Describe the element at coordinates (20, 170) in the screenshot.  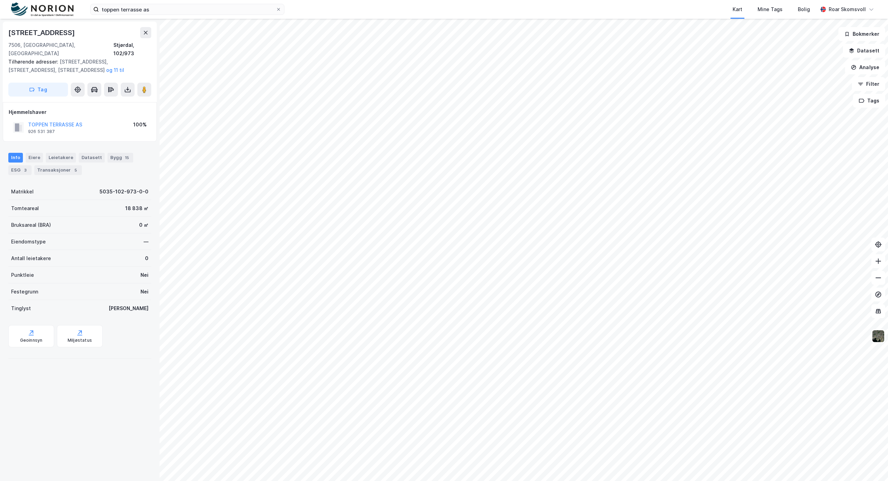
I see `div: ESG` at that location.